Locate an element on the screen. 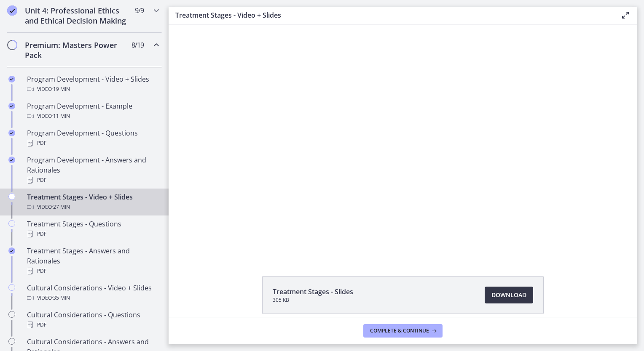  span: Download is located at coordinates (509, 295).